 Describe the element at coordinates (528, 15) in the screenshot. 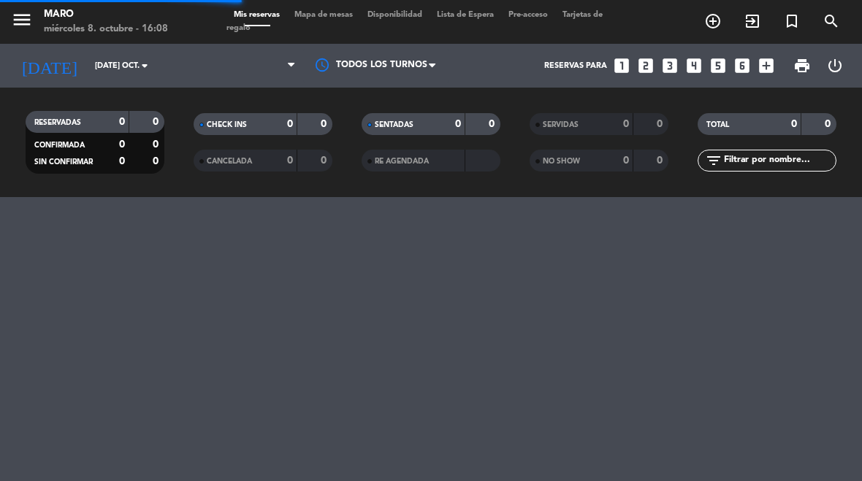

I see `span: Pre-acceso` at that location.